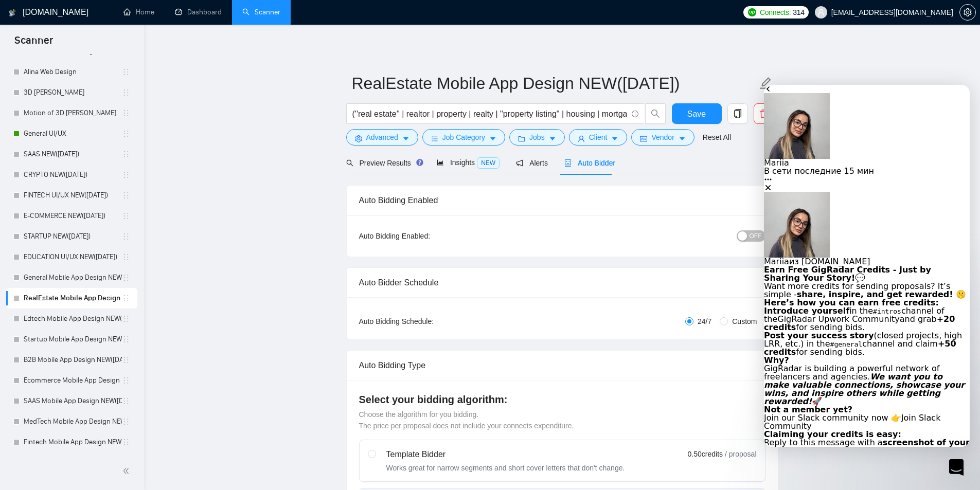 The image size is (980, 490). What do you see at coordinates (72, 113) in the screenshot?
I see `li: Motion of 3D Alex` at bounding box center [72, 113].